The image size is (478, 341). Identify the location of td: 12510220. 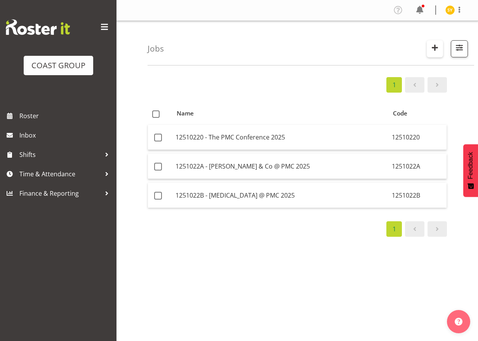
(417, 137).